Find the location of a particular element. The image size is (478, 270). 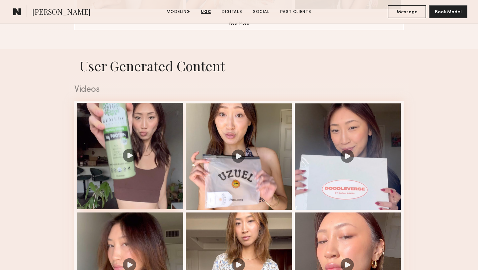

a: Past Clients is located at coordinates (296, 12).